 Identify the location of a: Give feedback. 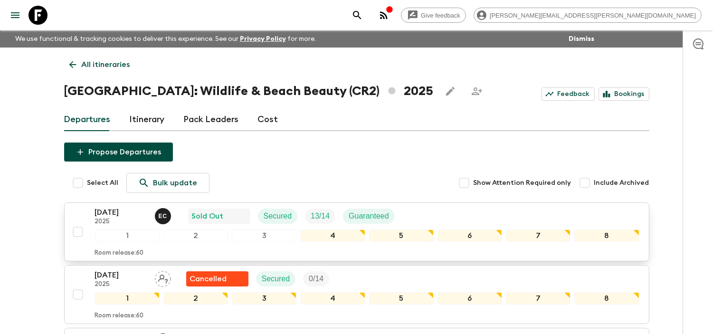
(433, 15).